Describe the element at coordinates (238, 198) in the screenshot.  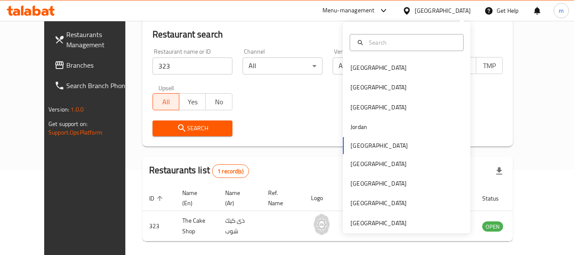
I see `span: Name (Ar)` at that location.